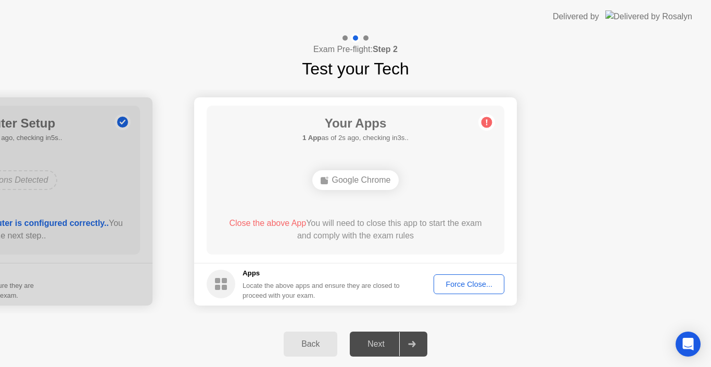 This screenshot has height=367, width=711. I want to click on div: Next, so click(376, 344).